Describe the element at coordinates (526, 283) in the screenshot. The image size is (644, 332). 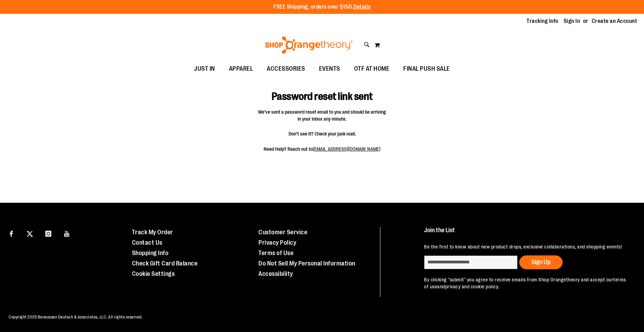
I see `p: By clicking "submit" you agree to receive emails from Shop Orangetheory and accept our and` at that location.